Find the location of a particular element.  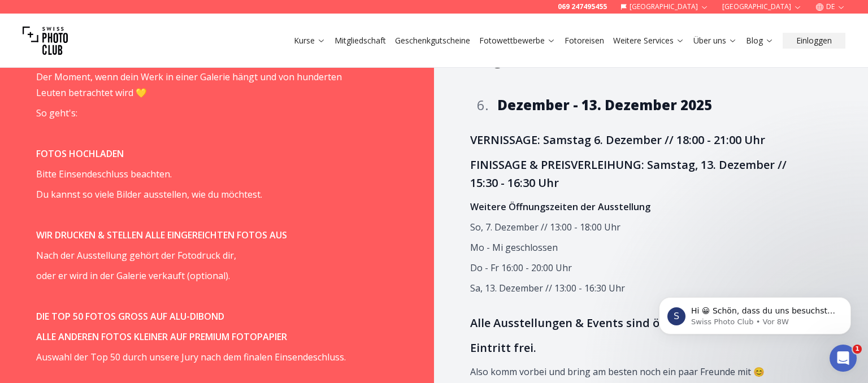

a: Weitere Services is located at coordinates (649, 41).